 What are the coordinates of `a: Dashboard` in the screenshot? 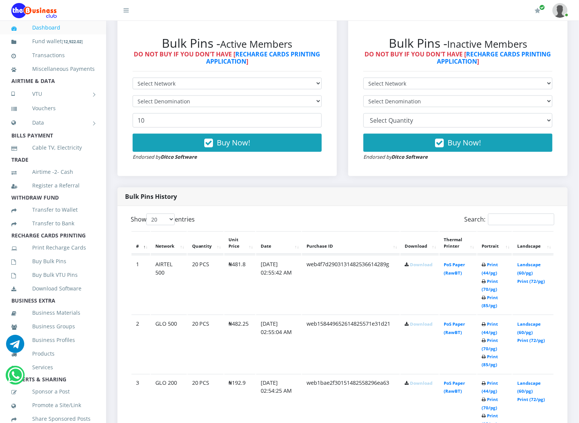 It's located at (53, 28).